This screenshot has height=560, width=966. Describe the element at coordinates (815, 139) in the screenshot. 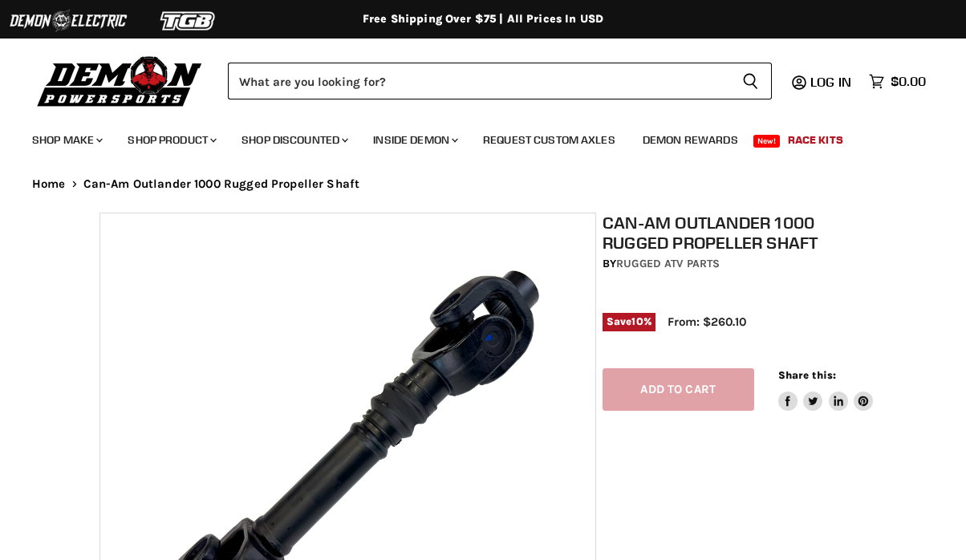

I see `a: Race Kits` at that location.